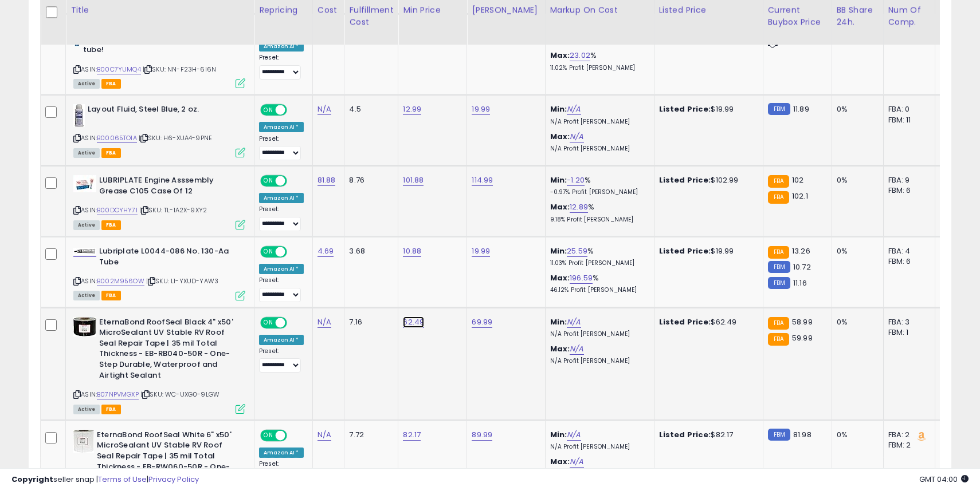 The width and height of the screenshot is (980, 491). Describe the element at coordinates (580, 56) in the screenshot. I see `a: 23.02` at that location.